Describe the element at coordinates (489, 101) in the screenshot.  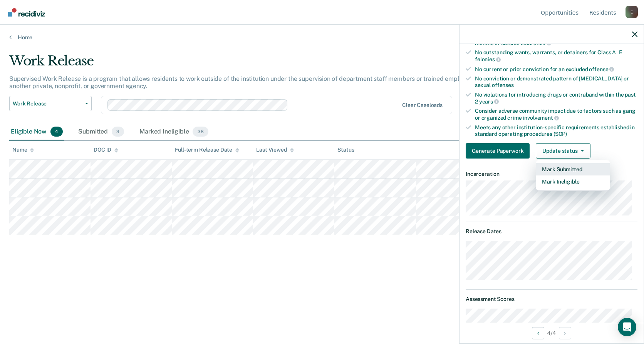
I see `span: years` at that location.